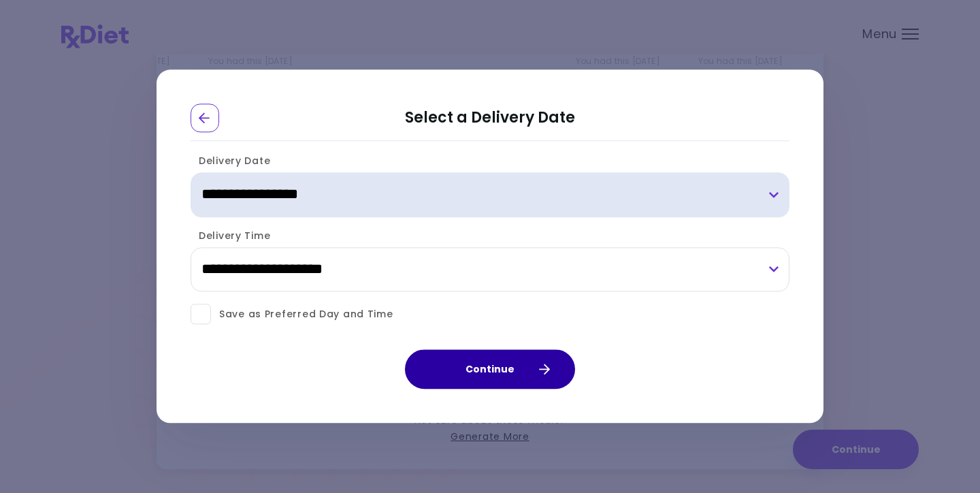 The image size is (980, 493). I want to click on label: Delivery Date, so click(230, 161).